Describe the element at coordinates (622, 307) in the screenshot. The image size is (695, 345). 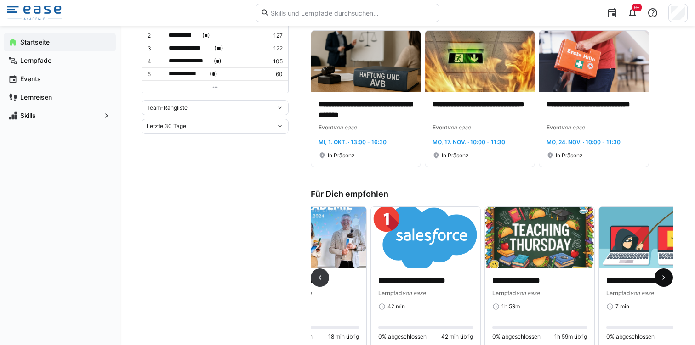
I see `span: 7 min` at that location.